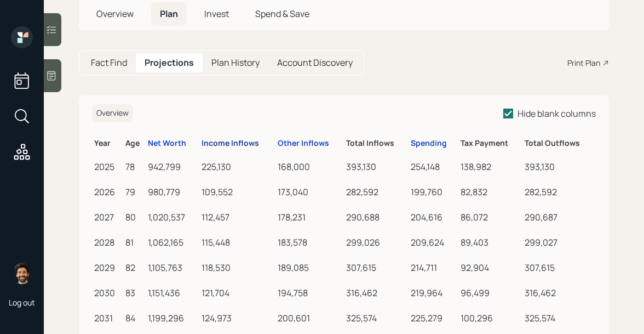 The width and height of the screenshot is (644, 334). I want to click on div: 124,973, so click(237, 318).